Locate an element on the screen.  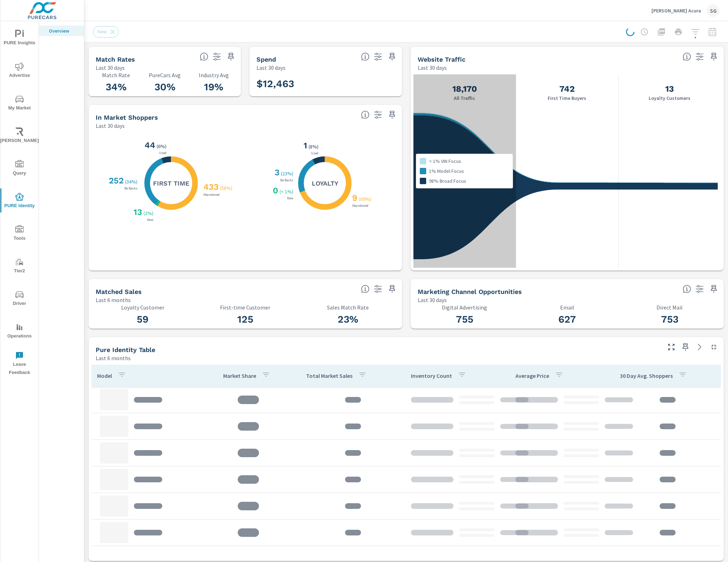
p: Market Share is located at coordinates (239, 375).